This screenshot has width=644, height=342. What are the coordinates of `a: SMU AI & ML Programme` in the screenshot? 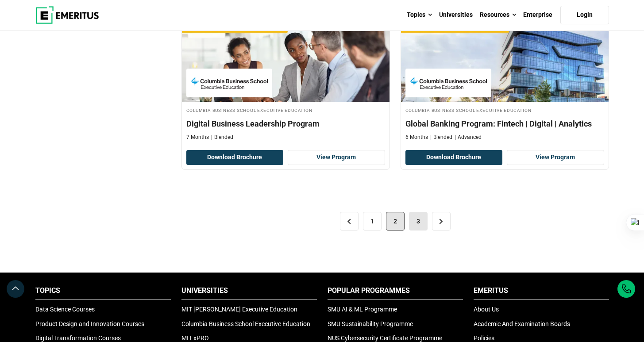 It's located at (362, 309).